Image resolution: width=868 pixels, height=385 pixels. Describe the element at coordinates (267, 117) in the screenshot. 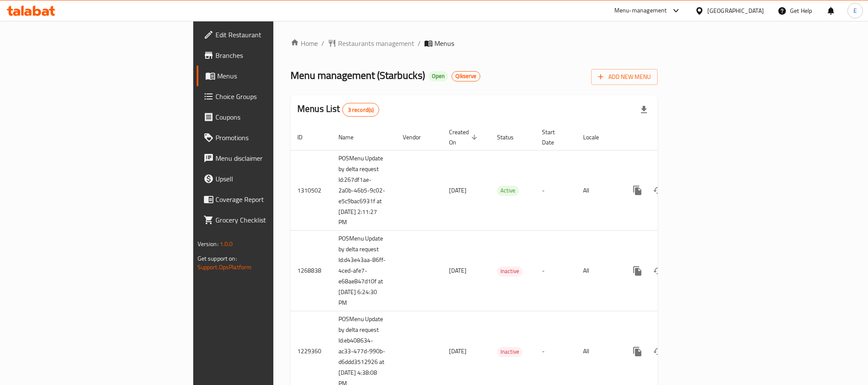

I see `a: Coupons` at that location.